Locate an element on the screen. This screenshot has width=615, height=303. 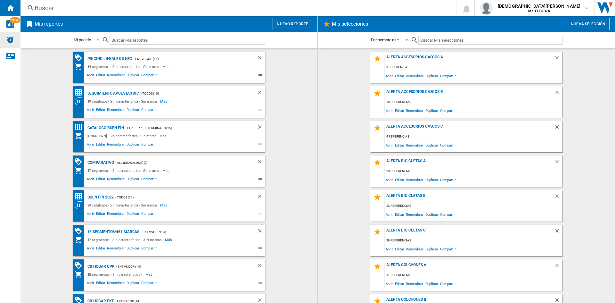
div: 17 segmentos - Sin característica - Sin marca is located at coordinates (124, 170).